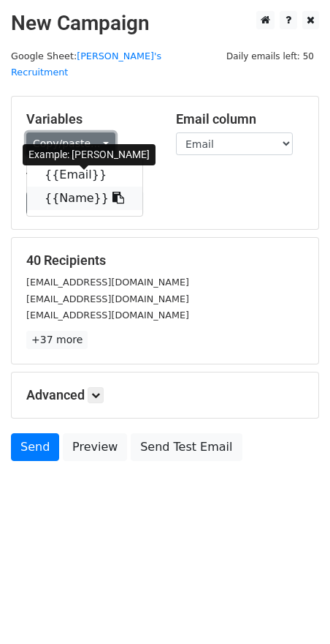 The height and width of the screenshot is (644, 330). I want to click on a: {{Name}}, so click(85, 198).